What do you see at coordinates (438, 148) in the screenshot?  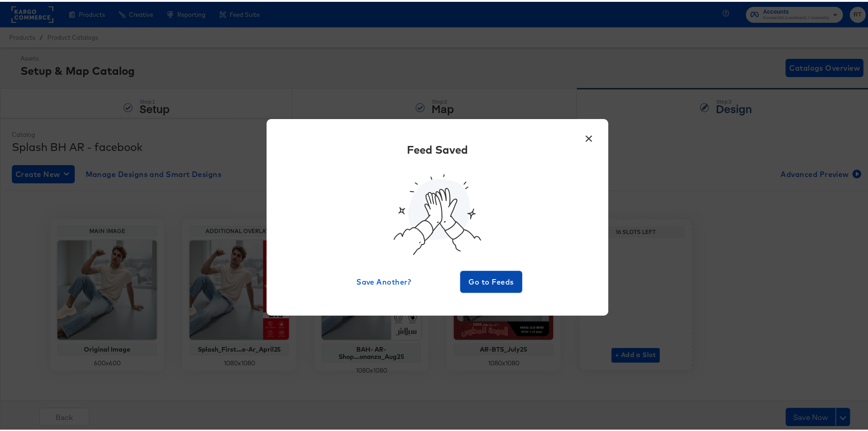 I see `div: Feed Saved` at bounding box center [438, 148].